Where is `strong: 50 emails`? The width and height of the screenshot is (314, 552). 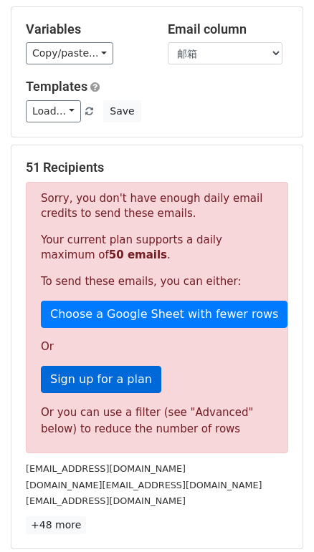 strong: 50 emails is located at coordinates (138, 255).